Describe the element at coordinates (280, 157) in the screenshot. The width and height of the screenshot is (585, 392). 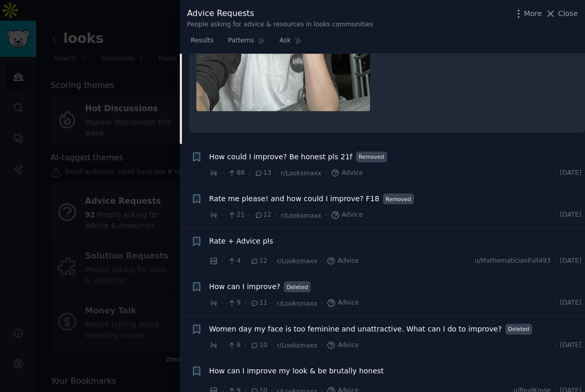
I see `a: How could I improve? Be honest pls 21f` at that location.